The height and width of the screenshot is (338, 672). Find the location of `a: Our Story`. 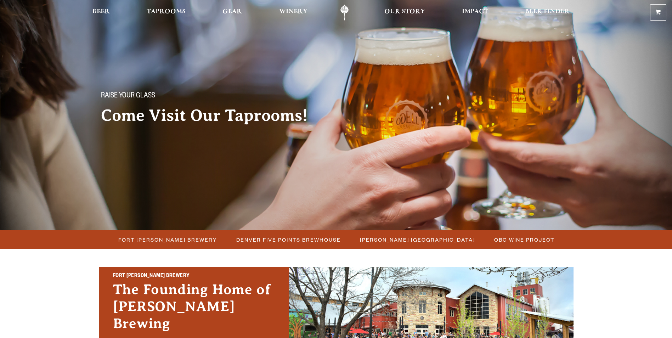

a: Our Story is located at coordinates (404, 12).